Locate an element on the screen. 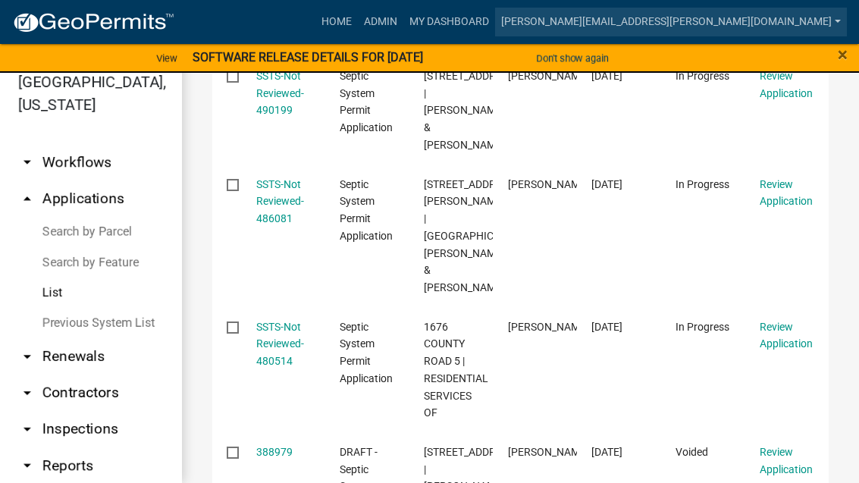  span: Chris is located at coordinates (548, 452).